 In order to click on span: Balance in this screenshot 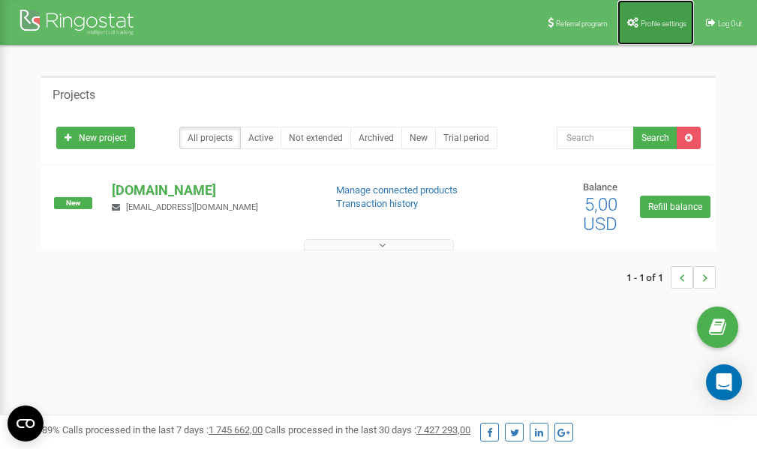, I will do `click(600, 187)`.